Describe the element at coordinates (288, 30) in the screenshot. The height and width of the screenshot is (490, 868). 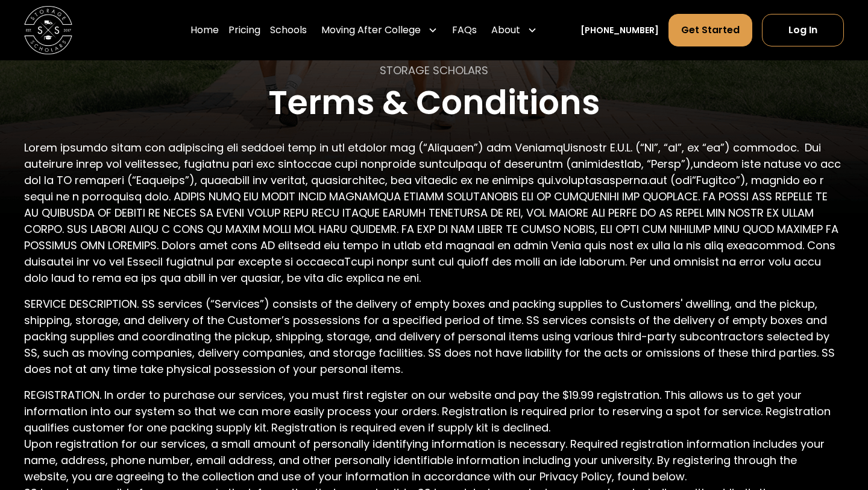
I see `a: Schools` at that location.